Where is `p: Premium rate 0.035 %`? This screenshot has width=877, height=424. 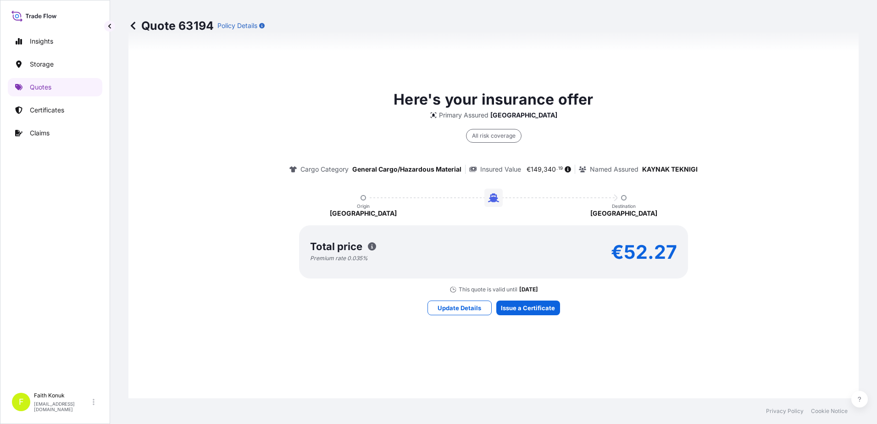
p: Premium rate 0.035 % is located at coordinates (339, 258).